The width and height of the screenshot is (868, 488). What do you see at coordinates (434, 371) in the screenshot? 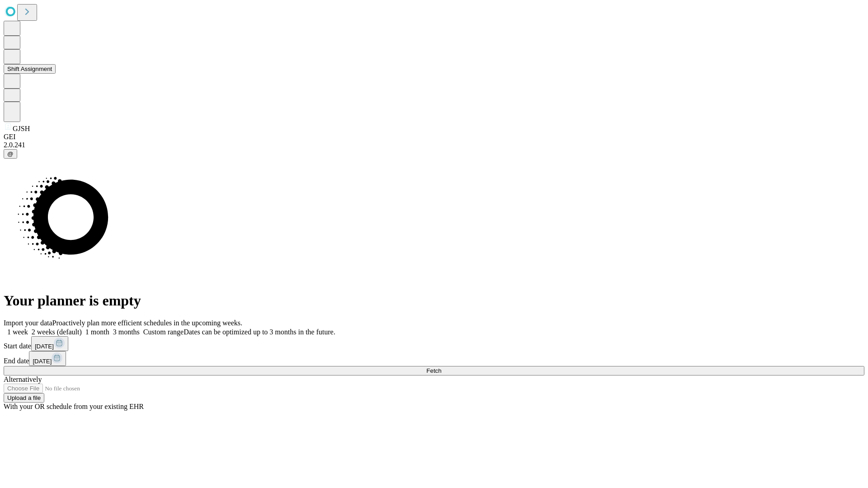
I see `span: Fetch` at bounding box center [434, 371].